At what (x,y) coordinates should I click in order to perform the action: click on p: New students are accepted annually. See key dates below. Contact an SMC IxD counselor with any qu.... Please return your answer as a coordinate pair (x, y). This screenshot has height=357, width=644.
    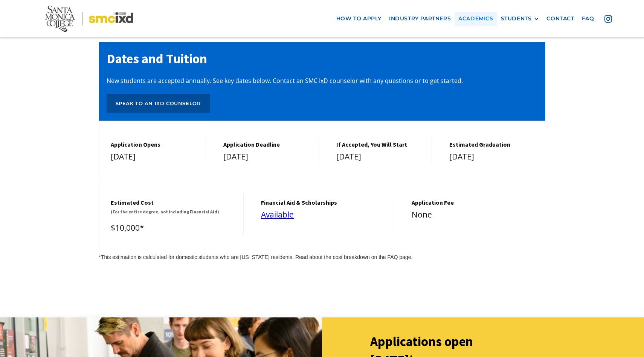
    Looking at the image, I should click on (322, 81).